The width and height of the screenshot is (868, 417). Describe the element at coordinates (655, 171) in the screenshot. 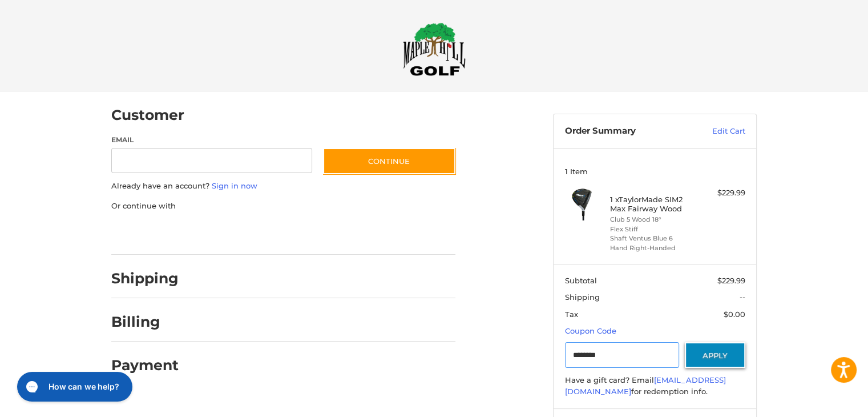

I see `h3: 1 Item` at that location.